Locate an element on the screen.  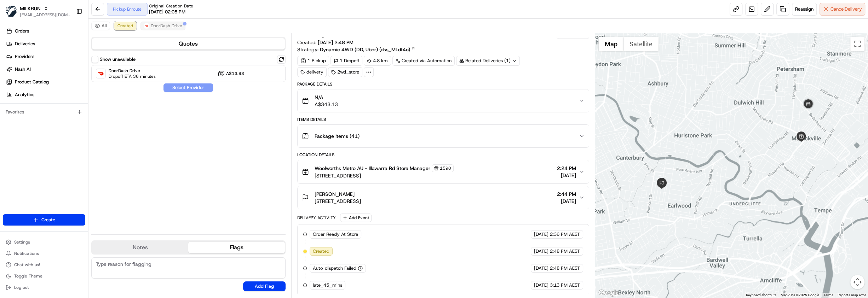
div: Package Details is located at coordinates (443, 85).